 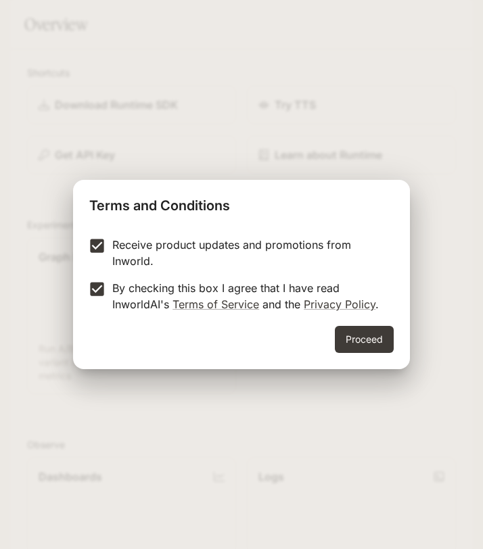 I want to click on a: Terms of Service, so click(x=216, y=304).